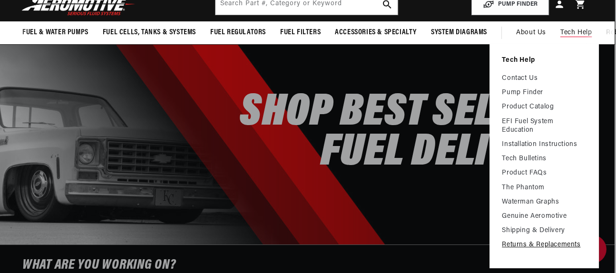 This screenshot has height=273, width=616. I want to click on span: Fuel & Water Pumps, so click(55, 32).